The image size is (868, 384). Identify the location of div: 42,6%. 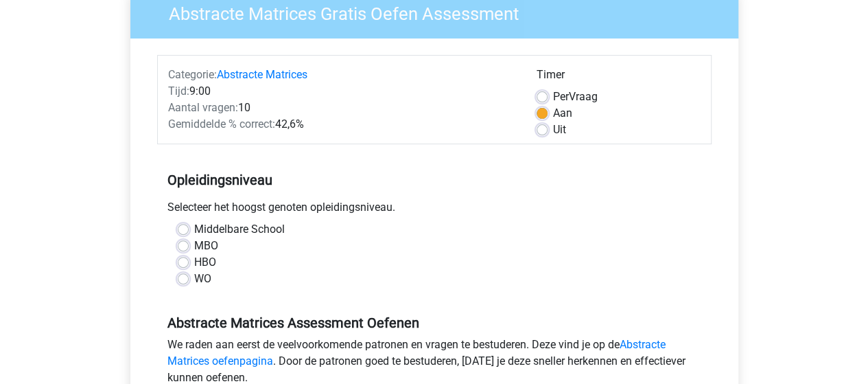
(342, 124).